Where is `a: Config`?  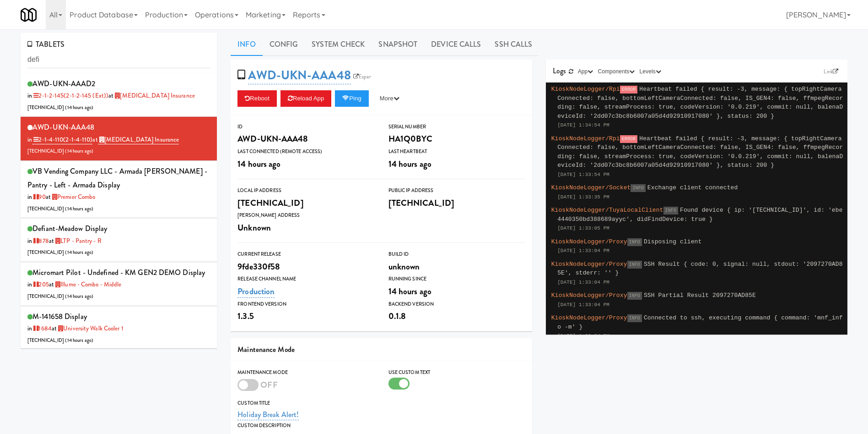 a: Config is located at coordinates (283, 45).